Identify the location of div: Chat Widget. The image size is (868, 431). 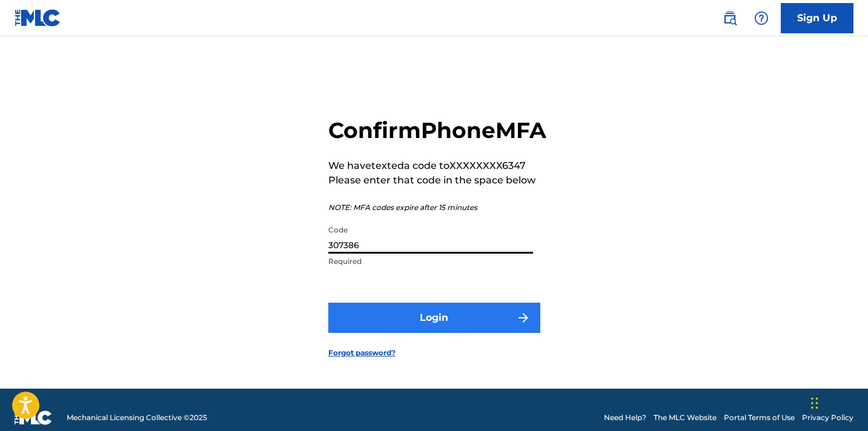
(837, 402).